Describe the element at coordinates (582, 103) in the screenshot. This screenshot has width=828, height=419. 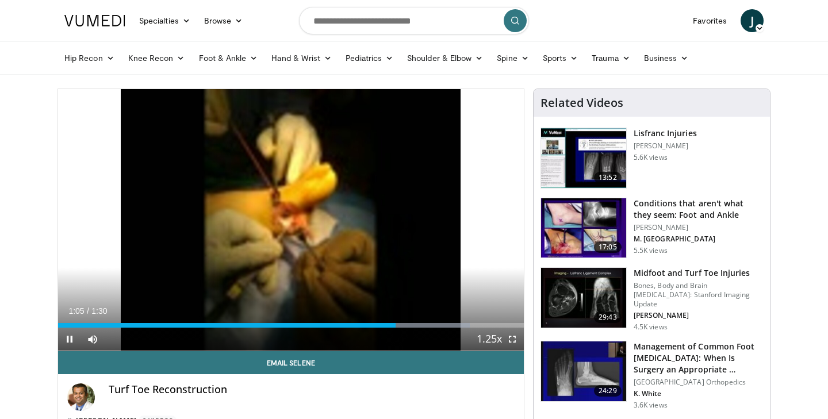
I see `h4: Related Videos` at that location.